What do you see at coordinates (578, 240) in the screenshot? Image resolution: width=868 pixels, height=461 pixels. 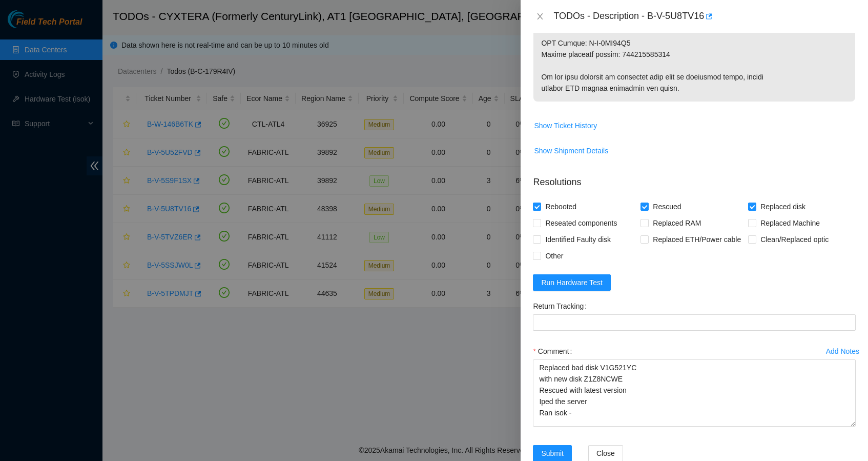 I see `span: Identified Faulty disk` at bounding box center [578, 240].